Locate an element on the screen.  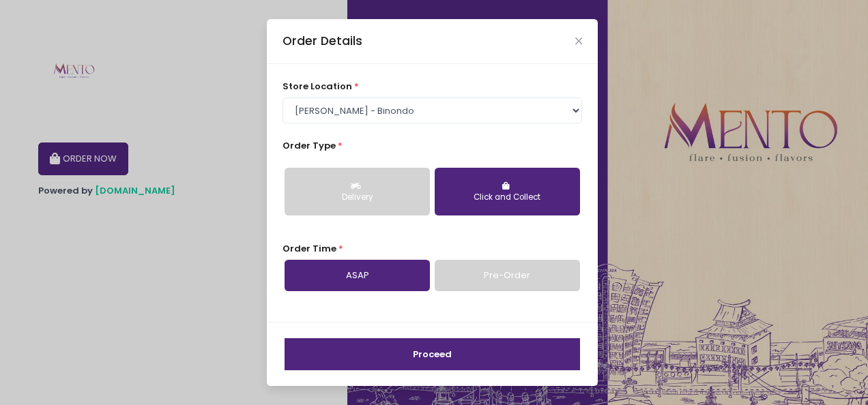
a: Pre-Order is located at coordinates (507, 276).